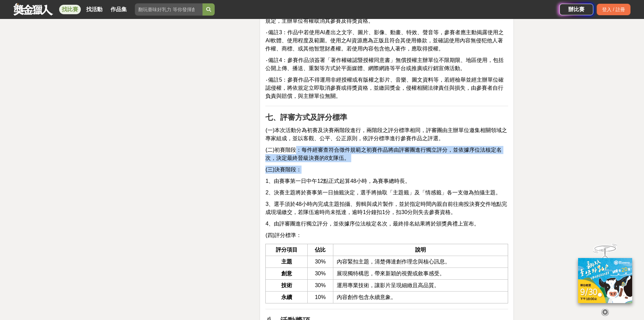 Image resolution: width=644 pixels, height=320 pixels. What do you see at coordinates (306, 117) in the screenshot?
I see `strong: 七、評審方式及評分標準` at bounding box center [306, 117].